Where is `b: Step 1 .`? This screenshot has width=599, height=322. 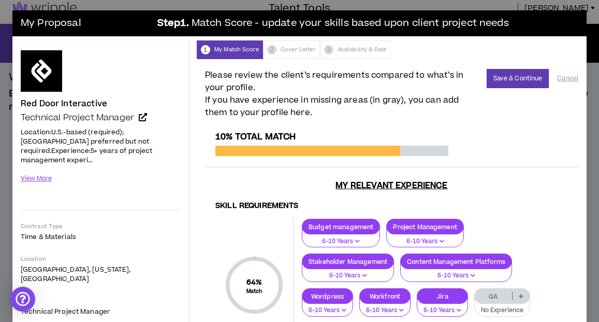
b: Step 1 . is located at coordinates (173, 23).